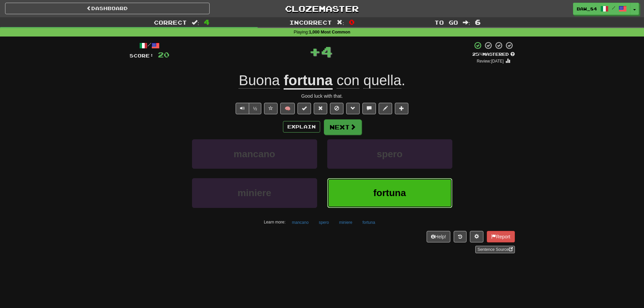  I want to click on button: Help!, so click(439, 237).